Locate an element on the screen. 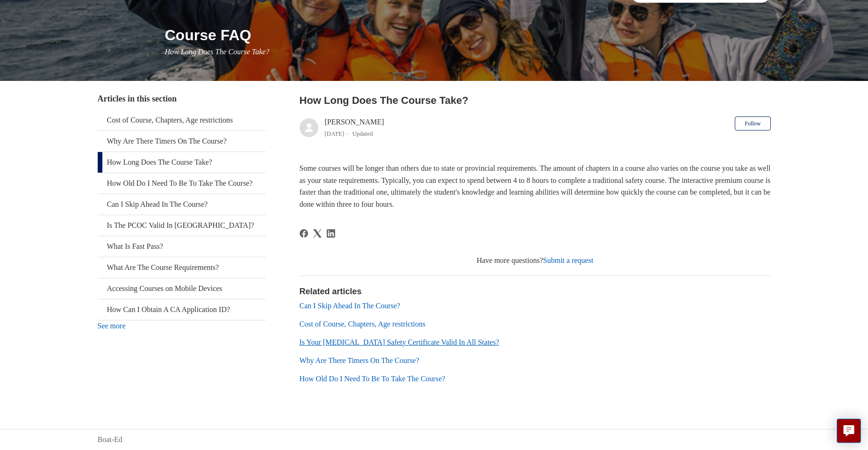  h1: Course FAQ is located at coordinates (468, 35).